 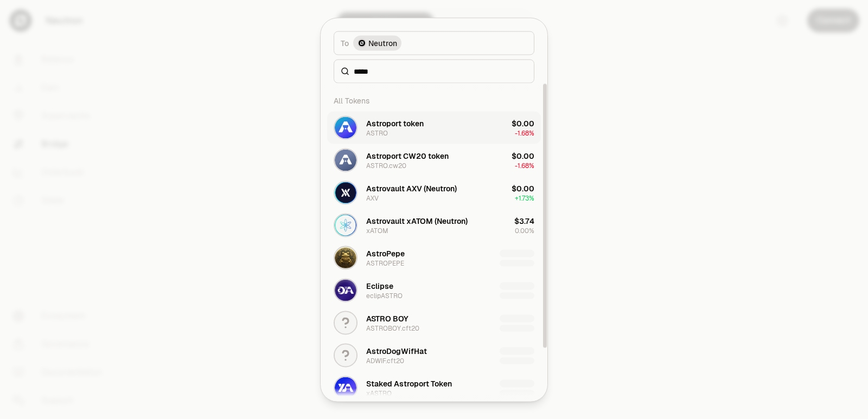 What do you see at coordinates (434, 192) in the screenshot?
I see `button: AXV LogoAstrovault AXV (Neutron)AXV$0.00+1.73%` at bounding box center [434, 192].